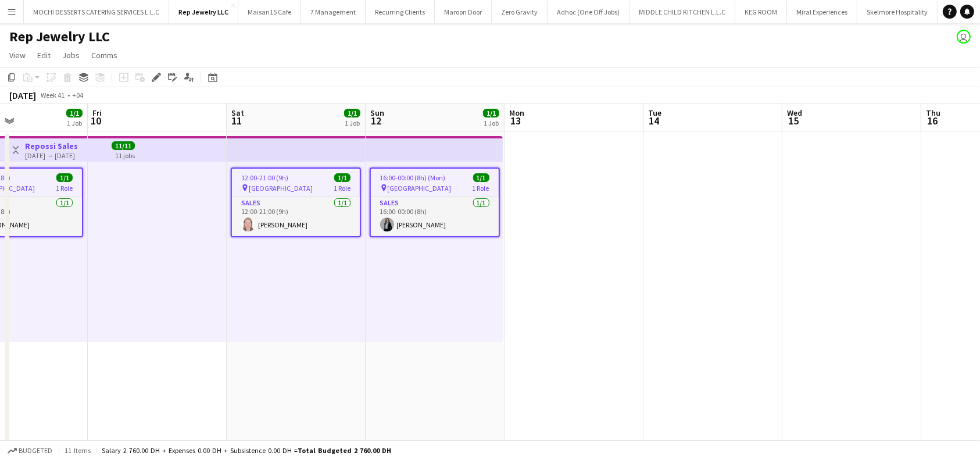 Image resolution: width=980 pixels, height=460 pixels. What do you see at coordinates (964, 37) in the screenshot?
I see `app-user-avatar: Rudi Yriarte` at bounding box center [964, 37].